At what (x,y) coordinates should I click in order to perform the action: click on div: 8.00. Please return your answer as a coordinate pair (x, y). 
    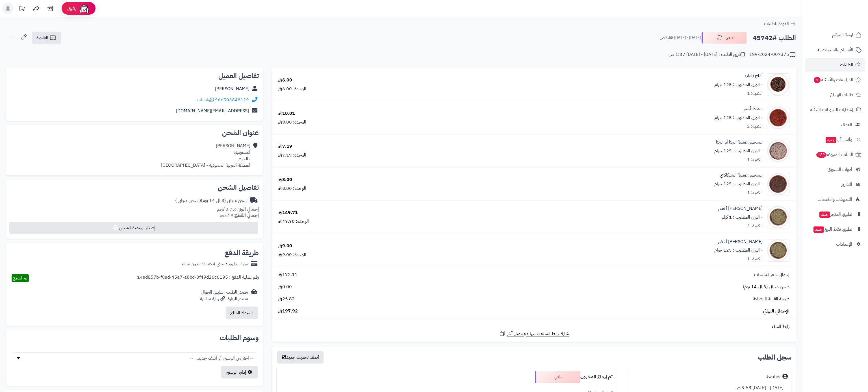
    Looking at the image, I should click on (285, 180).